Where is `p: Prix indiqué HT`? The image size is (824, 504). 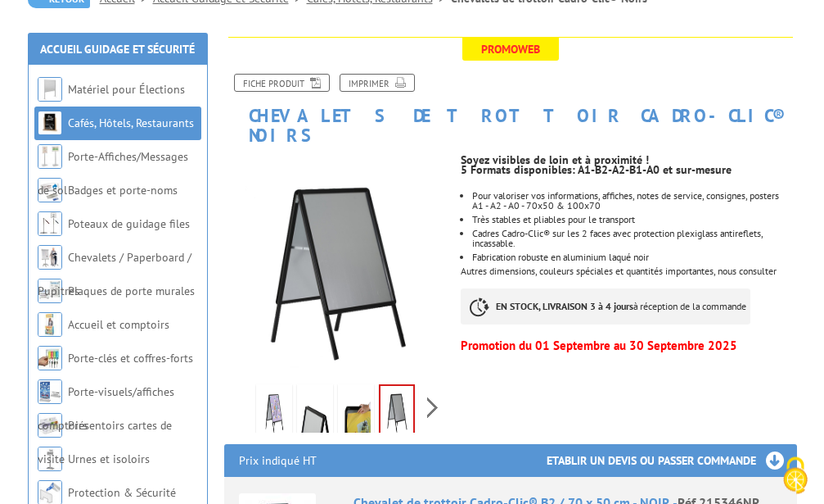 p: Prix indiqué HT is located at coordinates (278, 460).